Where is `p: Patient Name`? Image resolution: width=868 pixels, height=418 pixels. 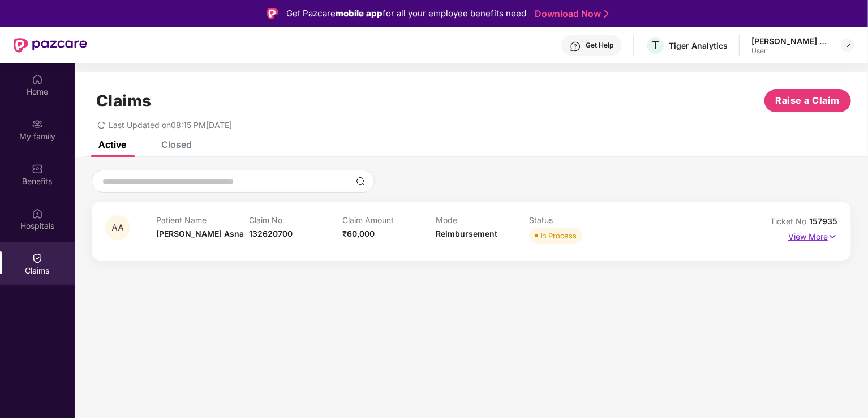 p: Patient Name is located at coordinates (203, 220).